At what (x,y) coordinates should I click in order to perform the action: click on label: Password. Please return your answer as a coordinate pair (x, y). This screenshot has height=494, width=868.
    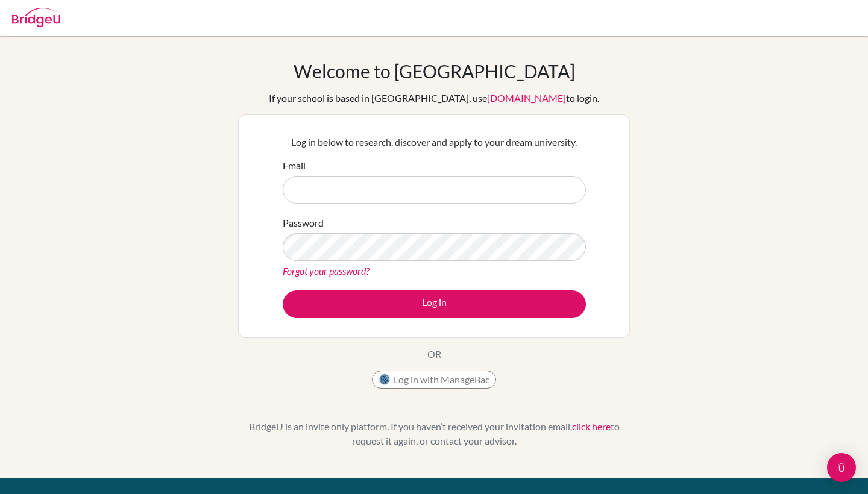
    Looking at the image, I should click on (303, 223).